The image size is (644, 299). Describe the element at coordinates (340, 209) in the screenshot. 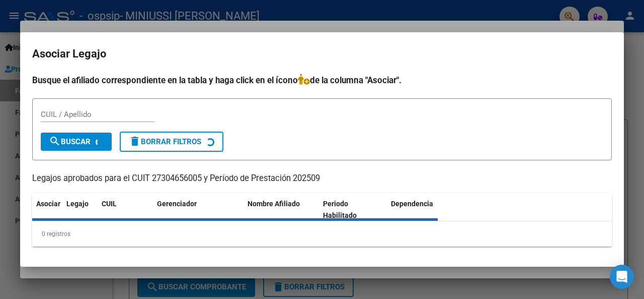

I see `span: Periodo Habilitado` at that location.